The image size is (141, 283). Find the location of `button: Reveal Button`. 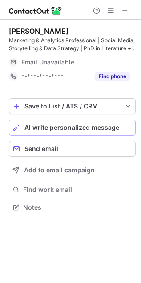

button: Reveal Button is located at coordinates (112, 76).